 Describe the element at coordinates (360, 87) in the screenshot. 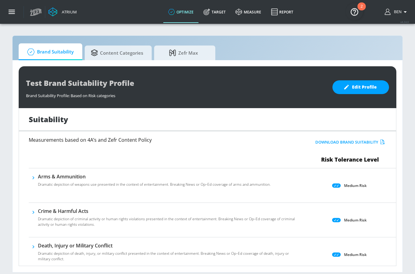

I see `span: Edit Profile` at that location.